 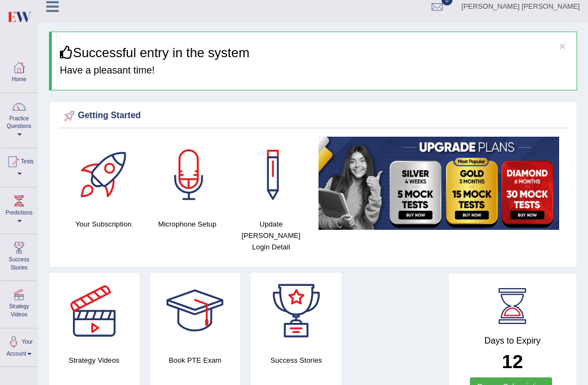 I want to click on h4: Have a pleasant time!, so click(x=314, y=71).